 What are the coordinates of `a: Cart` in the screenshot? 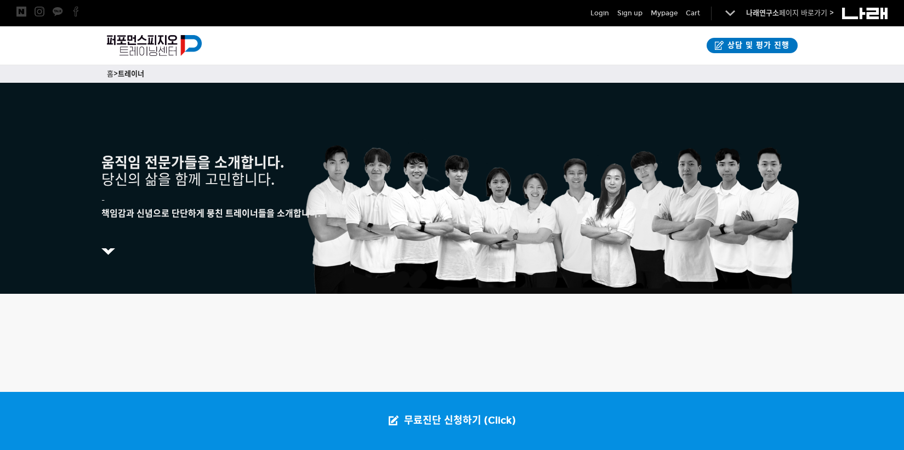 It's located at (693, 13).